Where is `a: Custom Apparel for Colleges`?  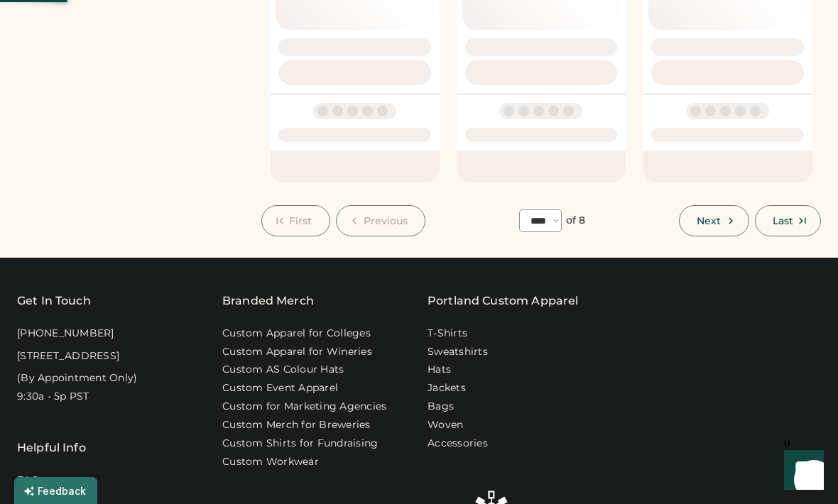
a: Custom Apparel for Colleges is located at coordinates (296, 334).